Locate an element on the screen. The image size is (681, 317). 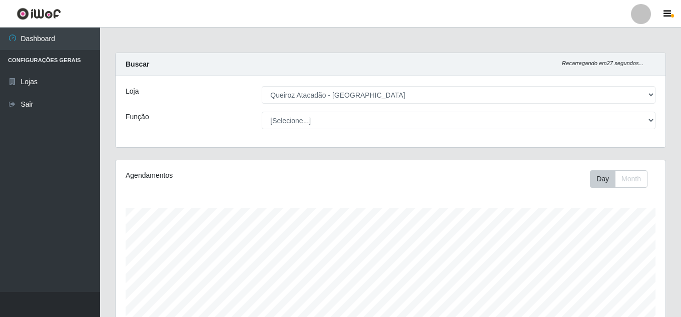
label: Loja is located at coordinates (132, 91).